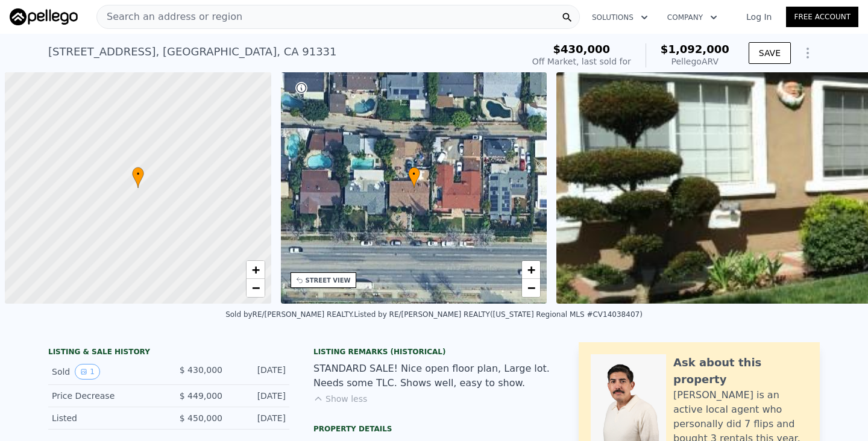  Describe the element at coordinates (620, 17) in the screenshot. I see `button: Solutions` at that location.